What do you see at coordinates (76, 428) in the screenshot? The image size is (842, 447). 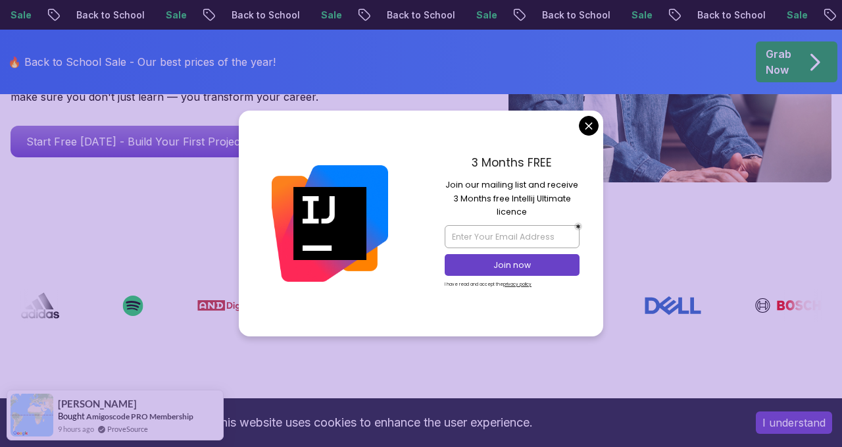 I see `span: 9 hours ago` at bounding box center [76, 428].